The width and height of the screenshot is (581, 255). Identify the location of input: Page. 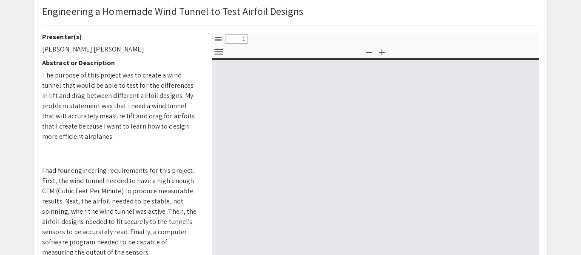
(237, 39).